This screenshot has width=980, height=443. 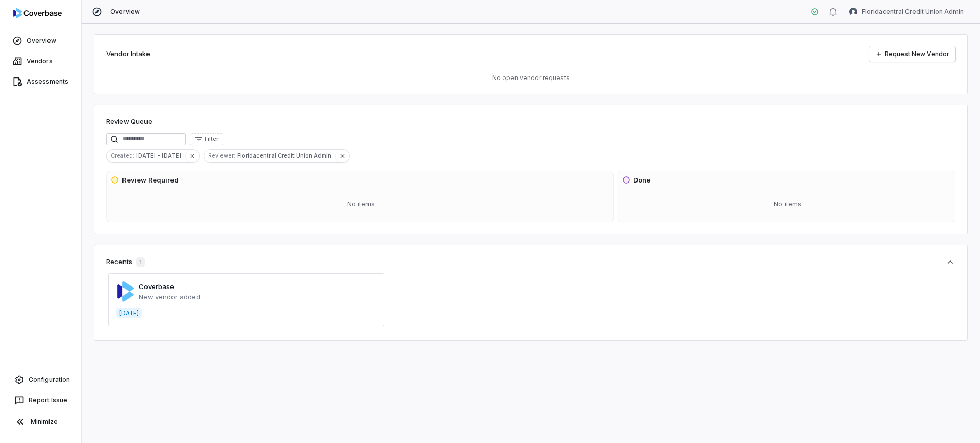 What do you see at coordinates (48, 400) in the screenshot?
I see `span: Report Issue` at bounding box center [48, 400].